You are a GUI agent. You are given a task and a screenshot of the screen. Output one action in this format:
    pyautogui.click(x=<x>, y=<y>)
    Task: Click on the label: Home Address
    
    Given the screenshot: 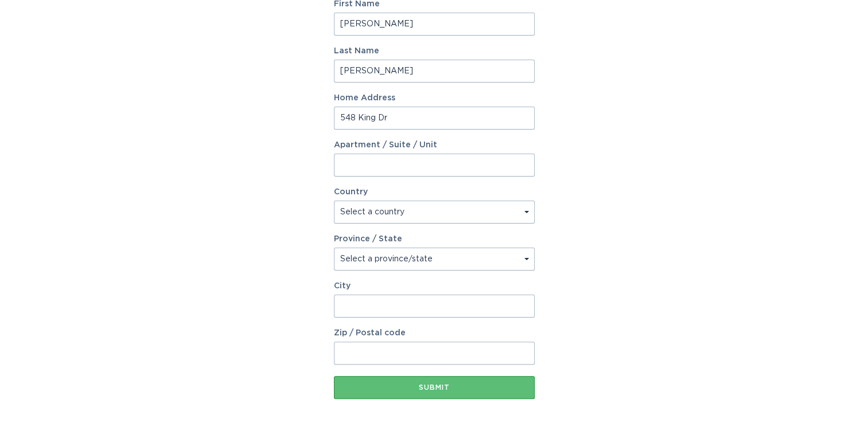 What is the action you would take?
    pyautogui.click(x=434, y=98)
    